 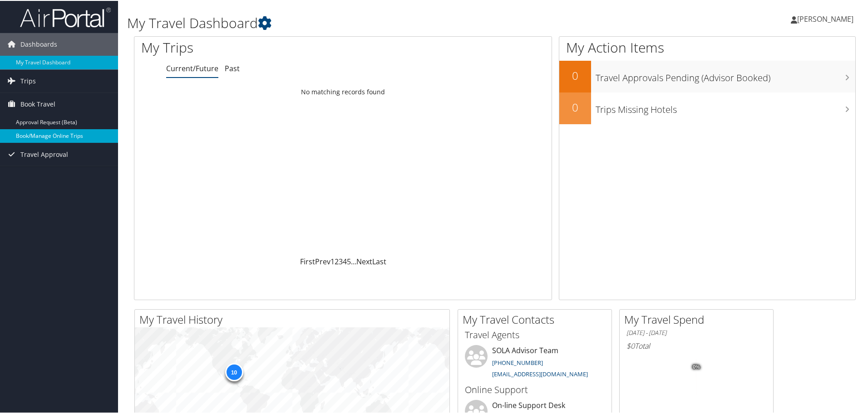 I want to click on a: First, so click(x=307, y=261).